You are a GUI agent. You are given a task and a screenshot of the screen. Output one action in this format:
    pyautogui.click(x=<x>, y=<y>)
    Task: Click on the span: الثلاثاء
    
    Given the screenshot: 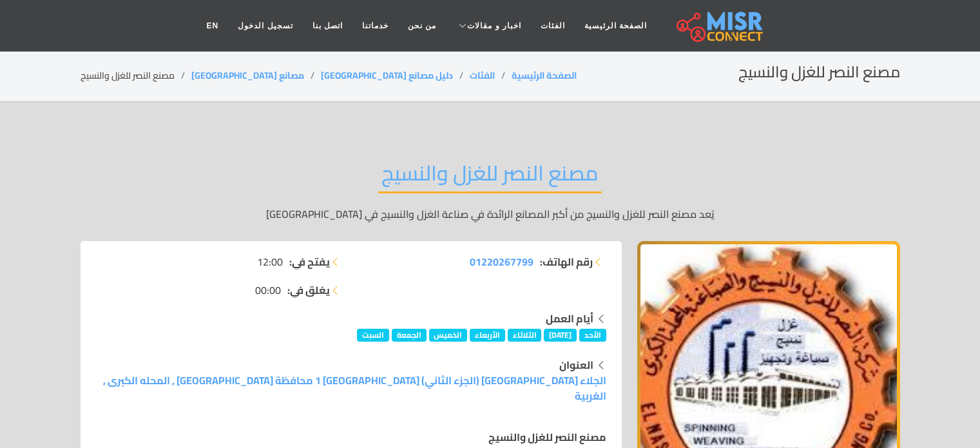 What is the action you would take?
    pyautogui.click(x=525, y=335)
    